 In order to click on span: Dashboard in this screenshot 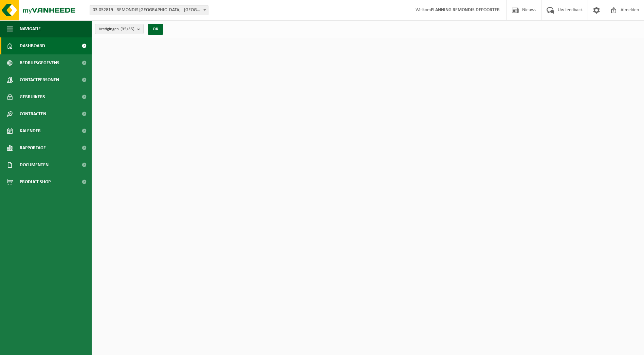, I will do `click(32, 46)`.